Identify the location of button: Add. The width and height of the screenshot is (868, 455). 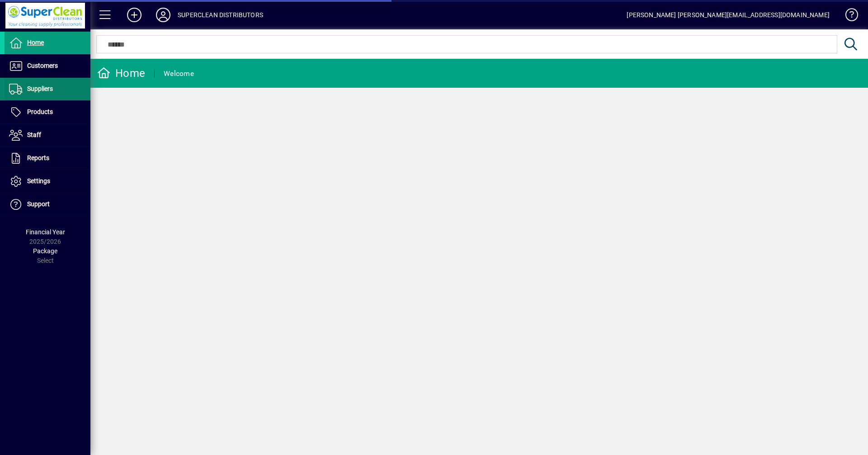
(134, 15).